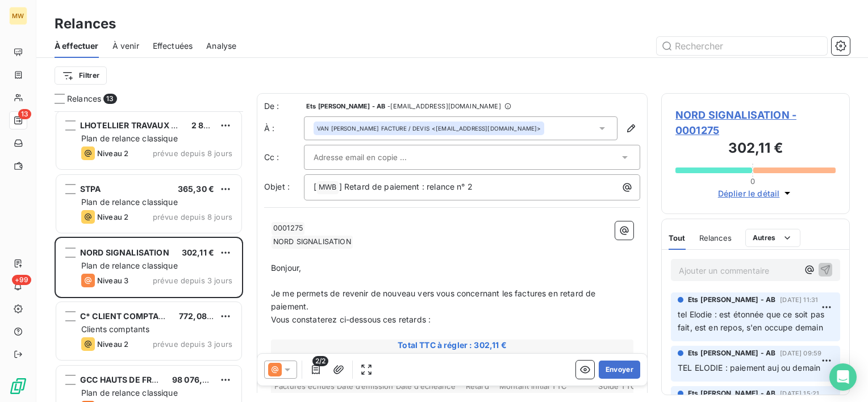  I want to click on span: 0001275, so click(288, 228).